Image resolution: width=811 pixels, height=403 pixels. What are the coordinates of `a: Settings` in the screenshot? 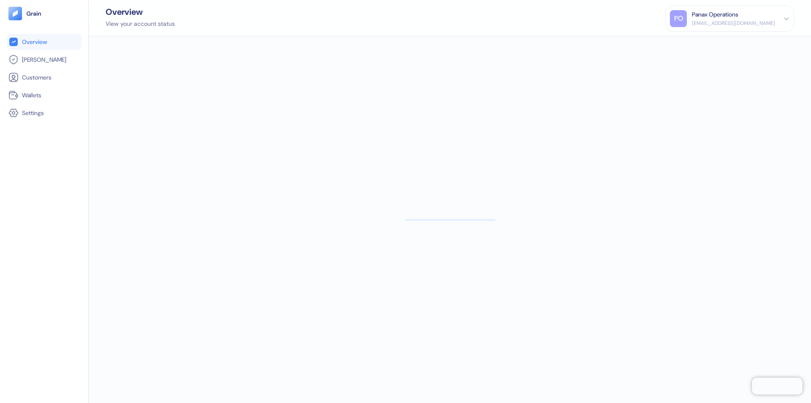 It's located at (44, 113).